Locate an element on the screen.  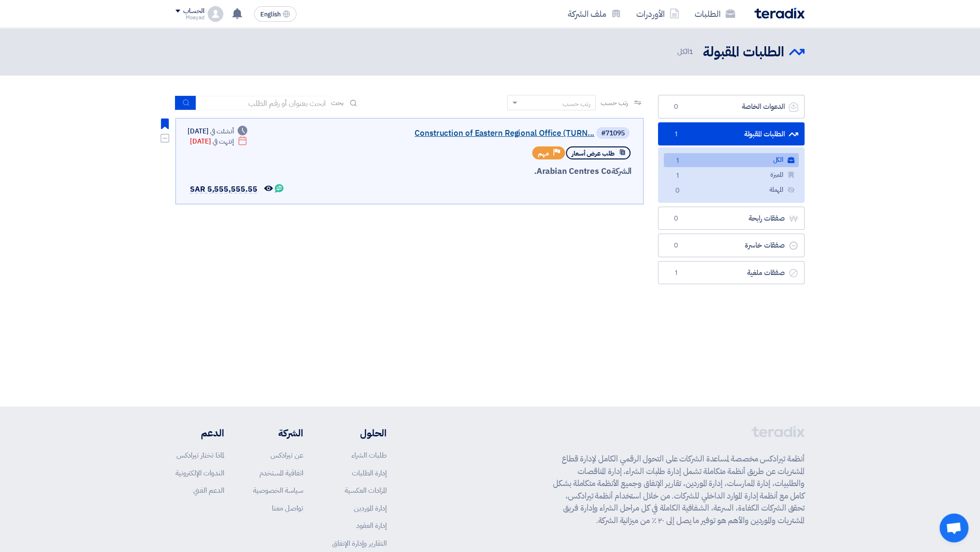
a: صفقات خاسرة0 is located at coordinates (732, 245).